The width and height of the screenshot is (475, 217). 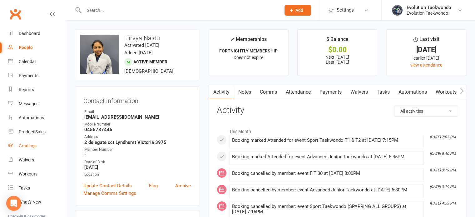 I want to click on a: Archive, so click(x=183, y=186).